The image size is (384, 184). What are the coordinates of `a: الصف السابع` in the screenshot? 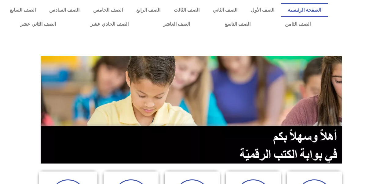 It's located at (23, 10).